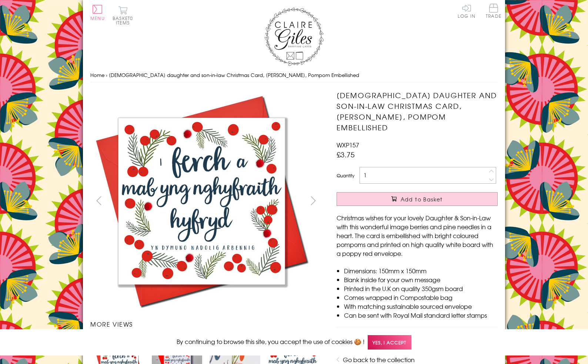  What do you see at coordinates (421, 280) in the screenshot?
I see `li: Blank inside for your own message` at bounding box center [421, 280].